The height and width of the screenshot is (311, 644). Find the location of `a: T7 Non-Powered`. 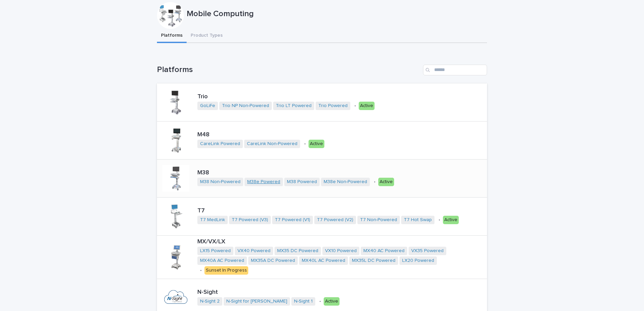

a: T7 Non-Powered is located at coordinates (379, 220).